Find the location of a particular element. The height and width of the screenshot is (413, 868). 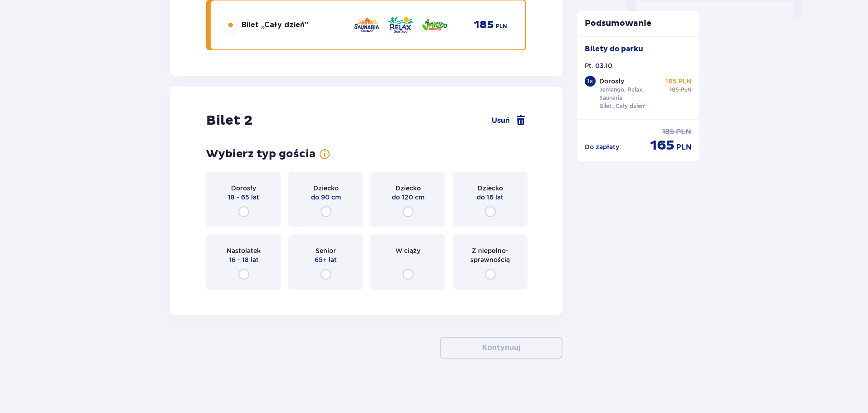

div: 1 x is located at coordinates (590, 81).